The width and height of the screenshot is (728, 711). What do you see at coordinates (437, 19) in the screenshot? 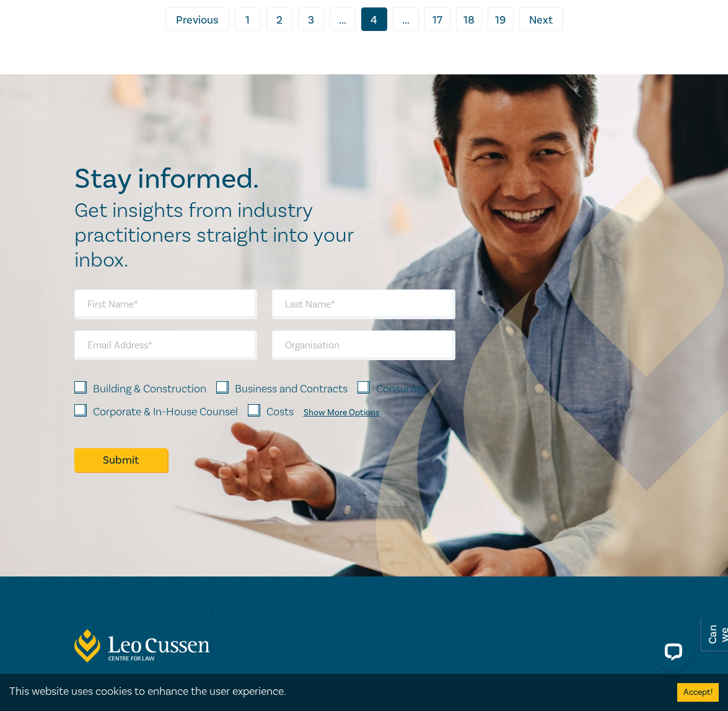
I see `a: 17` at bounding box center [437, 19].